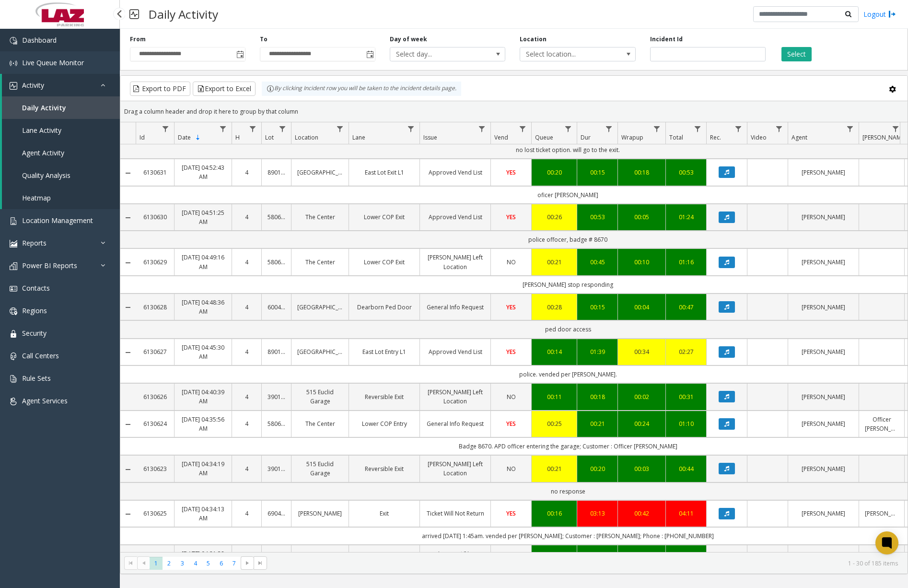  What do you see at coordinates (34, 243) in the screenshot?
I see `span: Reports` at bounding box center [34, 243].